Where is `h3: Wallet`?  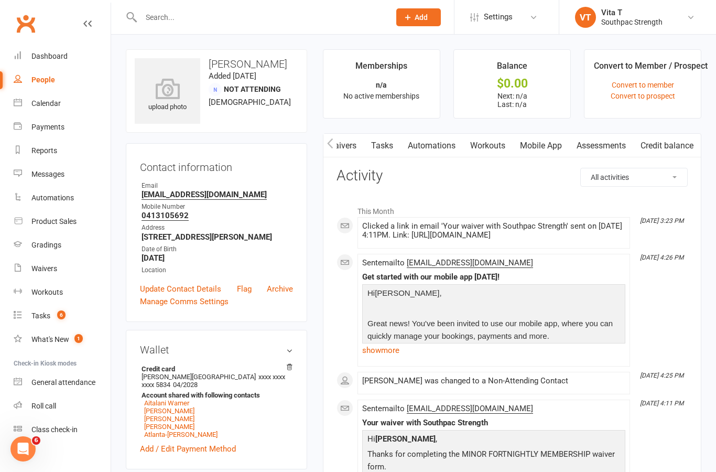
h3: Wallet is located at coordinates (216, 349).